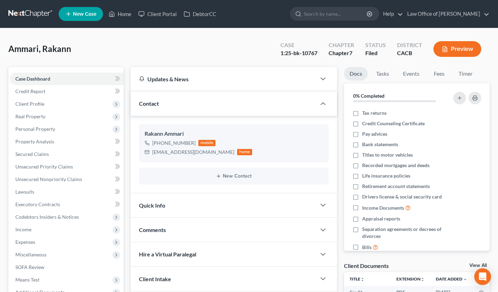 This screenshot has width=498, height=292. What do you see at coordinates (35, 129) in the screenshot?
I see `span: Personal Property` at bounding box center [35, 129].